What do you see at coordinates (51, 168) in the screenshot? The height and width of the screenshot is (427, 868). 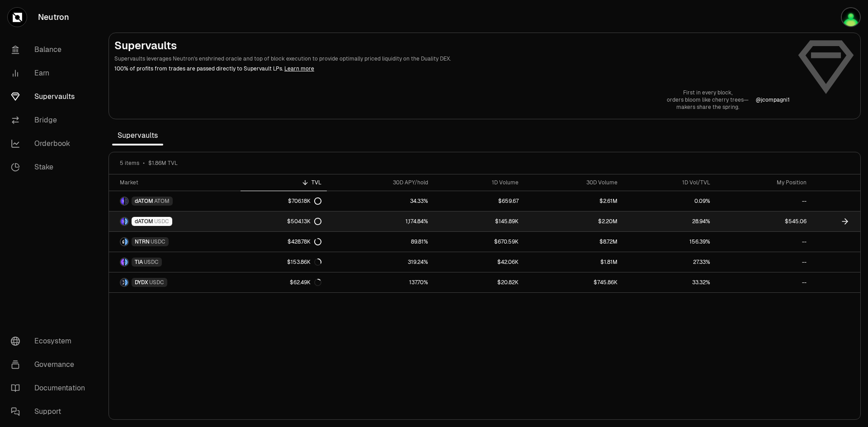 I see `a: Stake` at bounding box center [51, 168].